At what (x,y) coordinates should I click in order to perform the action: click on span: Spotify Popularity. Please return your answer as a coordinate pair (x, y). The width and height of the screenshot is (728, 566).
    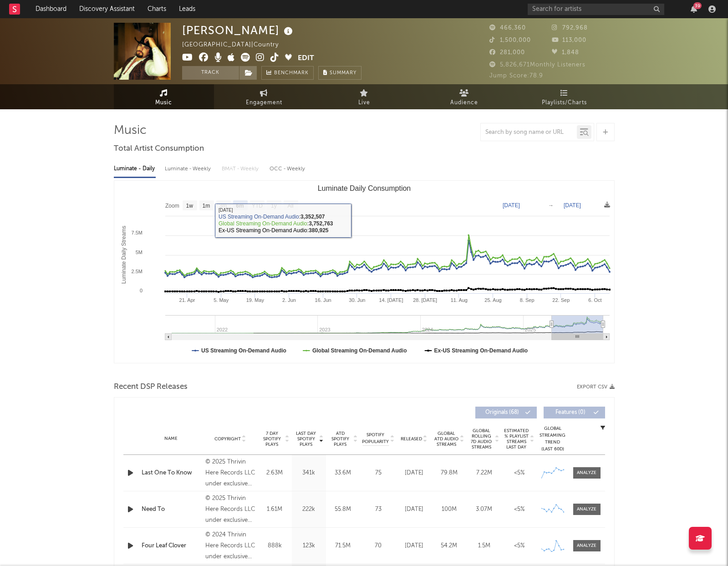
    Looking at the image, I should click on (375, 439).